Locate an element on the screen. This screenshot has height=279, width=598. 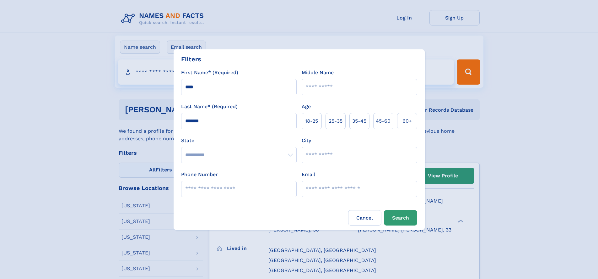
span: 45‑60 is located at coordinates (383, 121).